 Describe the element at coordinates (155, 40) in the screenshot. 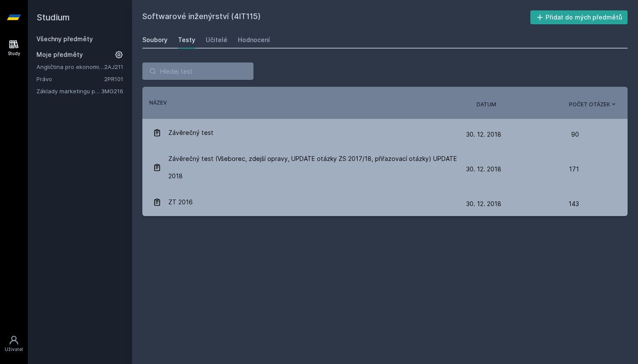

I see `div: Soubory` at that location.